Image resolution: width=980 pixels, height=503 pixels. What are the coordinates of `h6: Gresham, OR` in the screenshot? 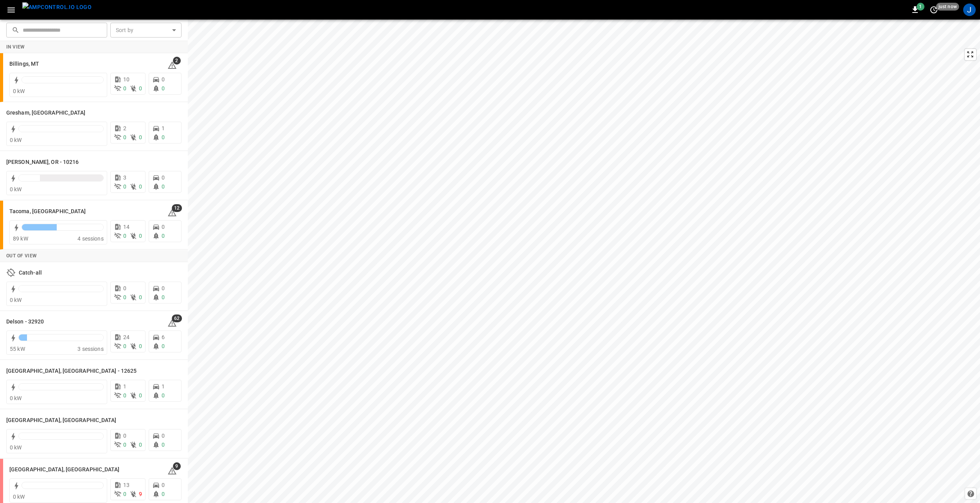 It's located at (46, 113).